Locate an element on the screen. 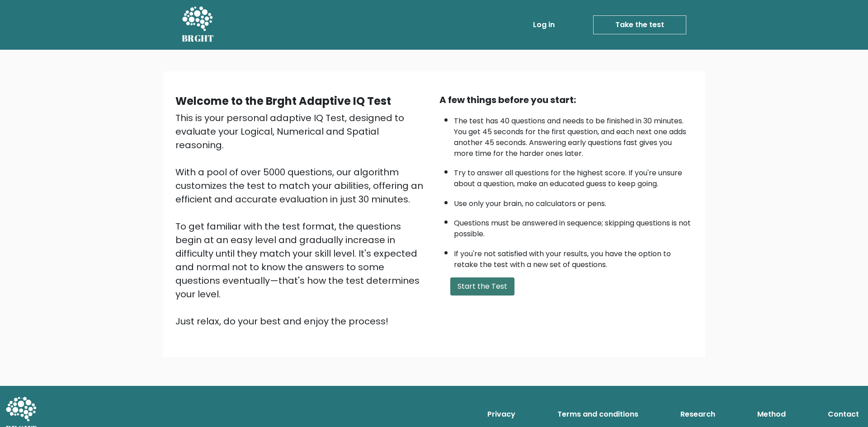  b: Welcome to the Brght Adaptive IQ Test is located at coordinates (283, 101).